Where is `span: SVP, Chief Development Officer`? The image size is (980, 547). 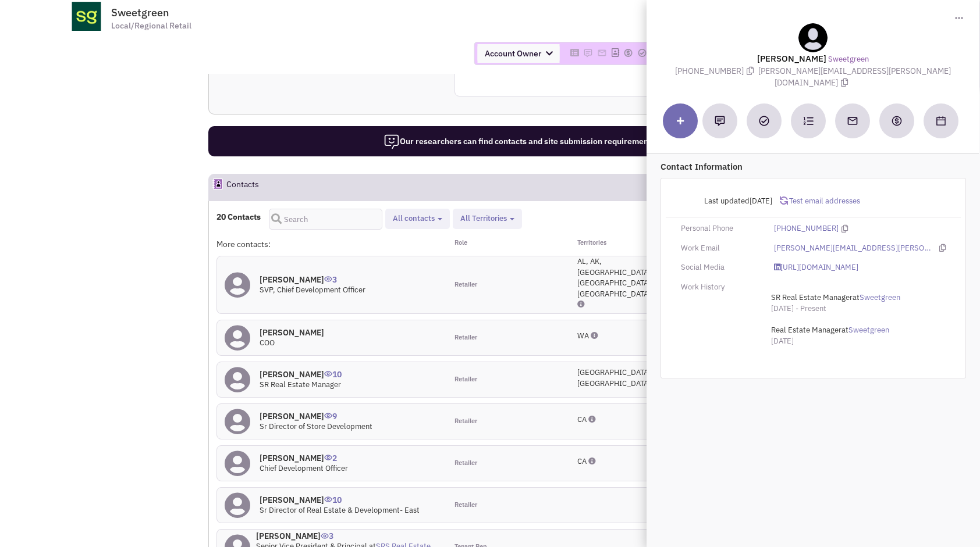
span: SVP, Chief Development Officer is located at coordinates (312, 289).